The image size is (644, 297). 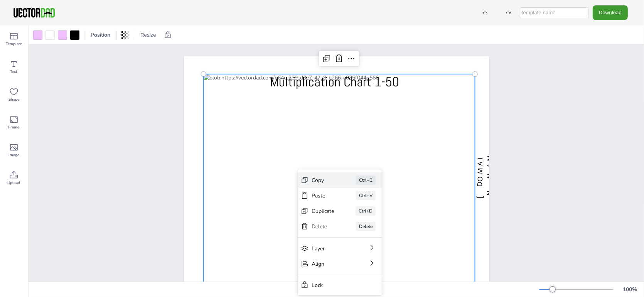 I want to click on div: Ctrl+D, so click(x=366, y=211).